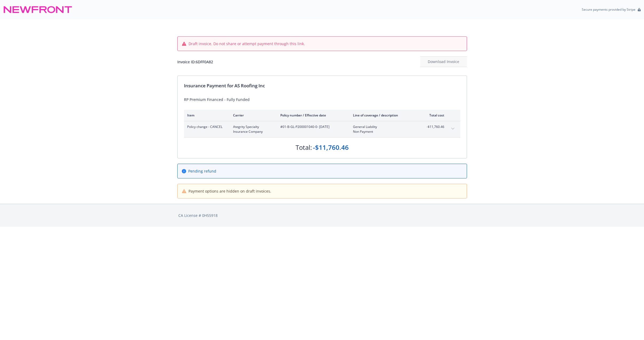 The width and height of the screenshot is (644, 340). I want to click on div: Line of coverage / description, so click(384, 115).